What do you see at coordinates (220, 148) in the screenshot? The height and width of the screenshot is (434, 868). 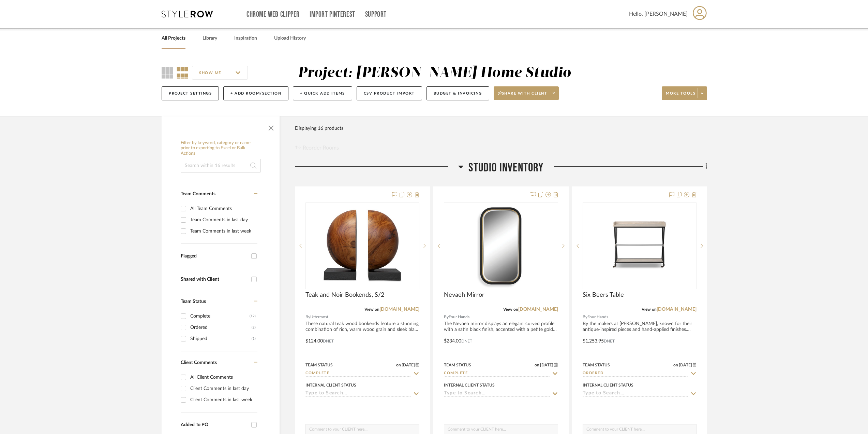 I see `h6: Filter by keyword, category or name prior to exporting to Excel or Bulk Actions` at bounding box center [220, 148].